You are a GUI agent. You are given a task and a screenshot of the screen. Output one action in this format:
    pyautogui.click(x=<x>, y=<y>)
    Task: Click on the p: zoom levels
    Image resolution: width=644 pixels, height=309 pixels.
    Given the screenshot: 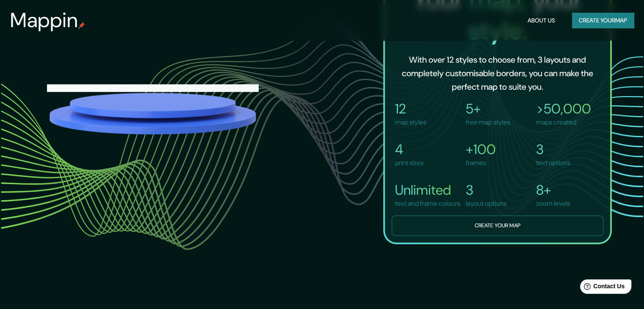 What is the action you would take?
    pyautogui.click(x=553, y=204)
    